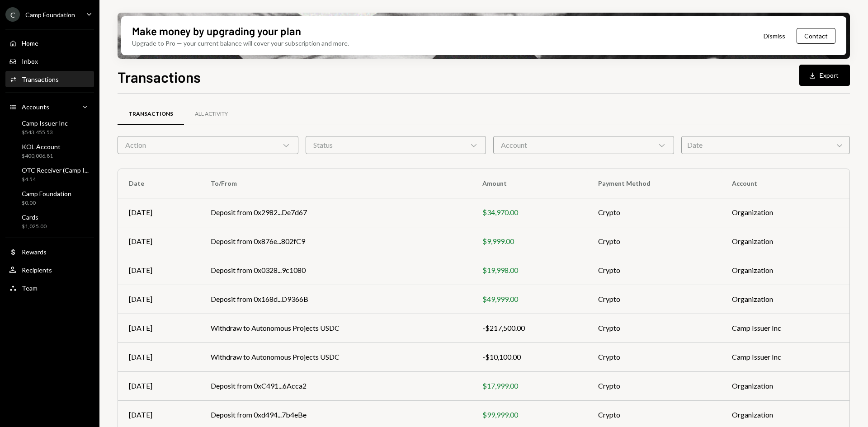 The width and height of the screenshot is (868, 427). I want to click on a: Camp Foundation$0.00, so click(50, 198).